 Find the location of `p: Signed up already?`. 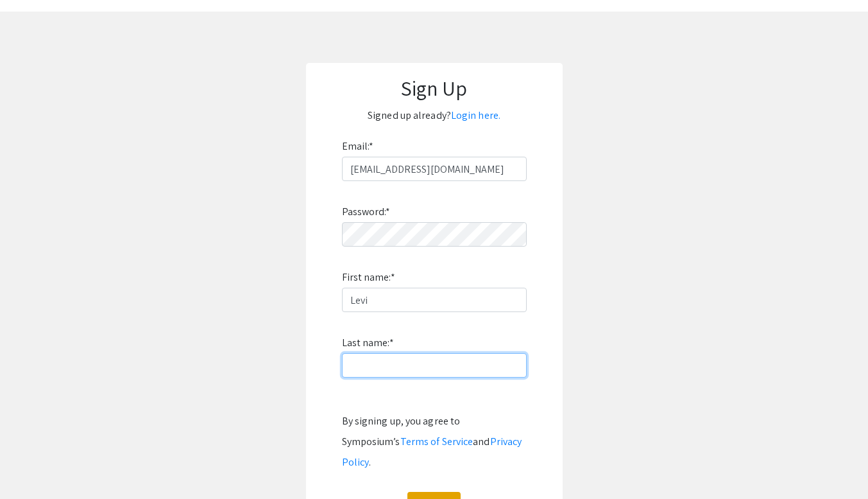

p: Signed up already? is located at coordinates (435, 116).